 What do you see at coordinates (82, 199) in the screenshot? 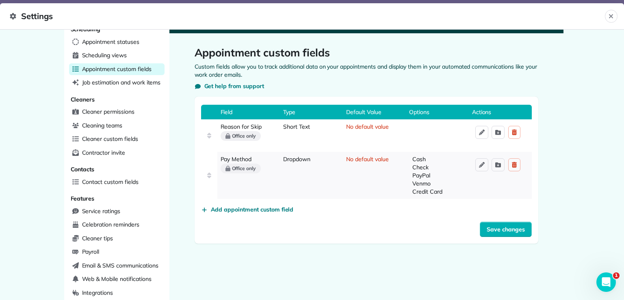
I see `span: Features` at bounding box center [82, 199].